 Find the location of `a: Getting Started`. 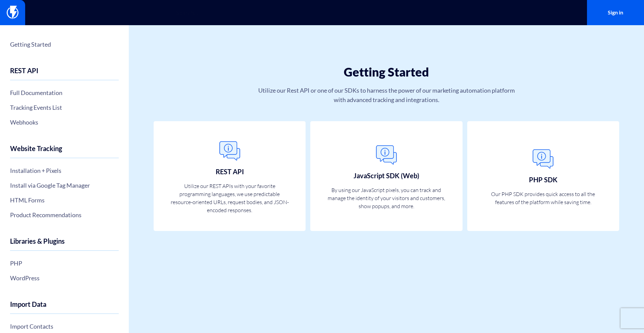

a: Getting Started is located at coordinates (65, 45).